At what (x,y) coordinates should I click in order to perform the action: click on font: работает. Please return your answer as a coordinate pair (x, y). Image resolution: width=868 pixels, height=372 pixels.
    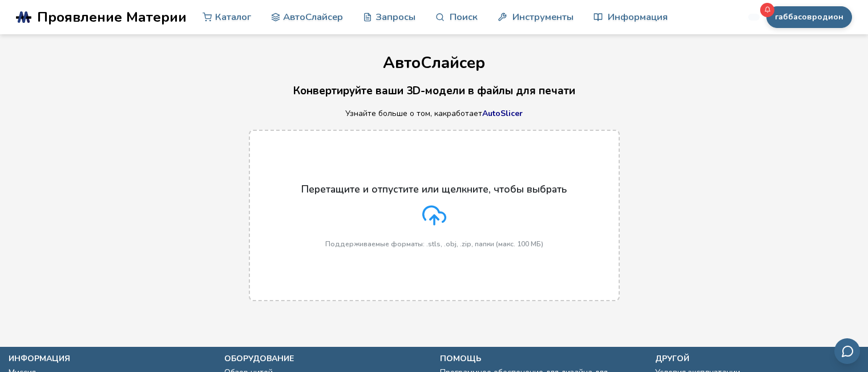
    Looking at the image, I should click on (464, 113).